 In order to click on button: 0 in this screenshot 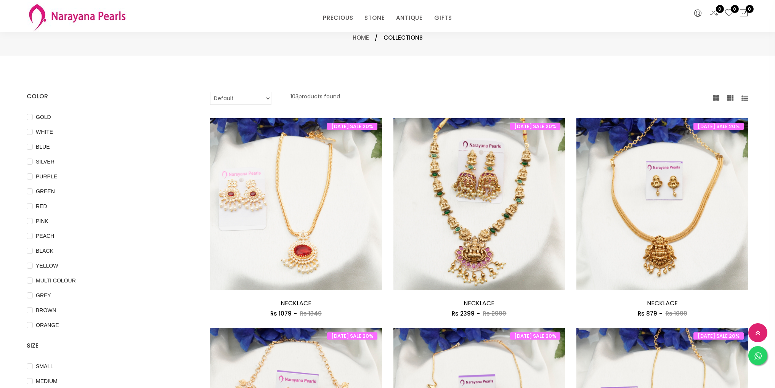, I will do `click(744, 13)`.